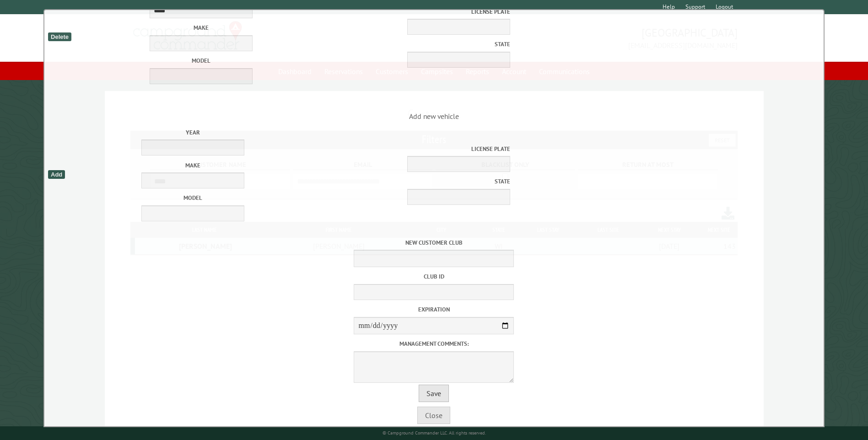 The width and height of the screenshot is (868, 440). What do you see at coordinates (434, 276) in the screenshot?
I see `label: Club ID` at bounding box center [434, 276].